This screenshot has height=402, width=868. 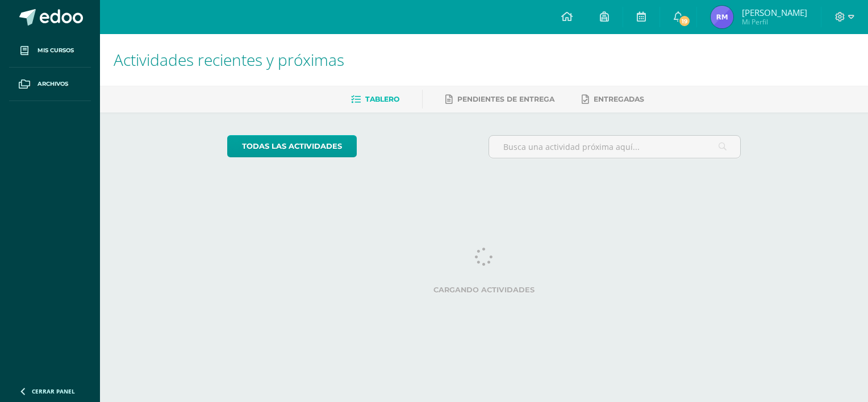 I want to click on a: todas las Actividades, so click(x=292, y=146).